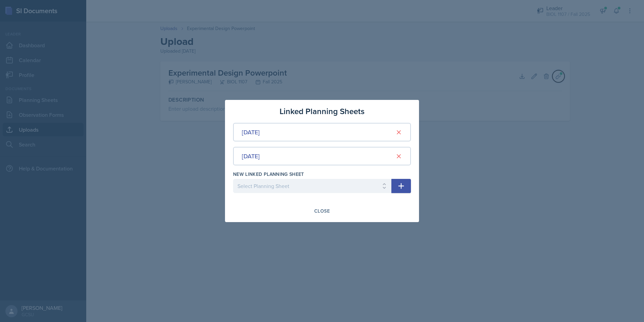  What do you see at coordinates (322, 211) in the screenshot?
I see `div: Close` at bounding box center [322, 211].